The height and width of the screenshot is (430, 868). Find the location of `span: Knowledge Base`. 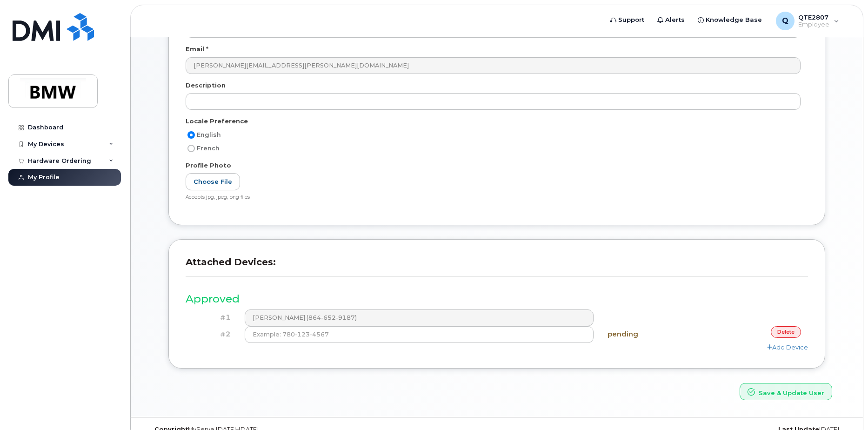

span: Knowledge Base is located at coordinates (734, 20).